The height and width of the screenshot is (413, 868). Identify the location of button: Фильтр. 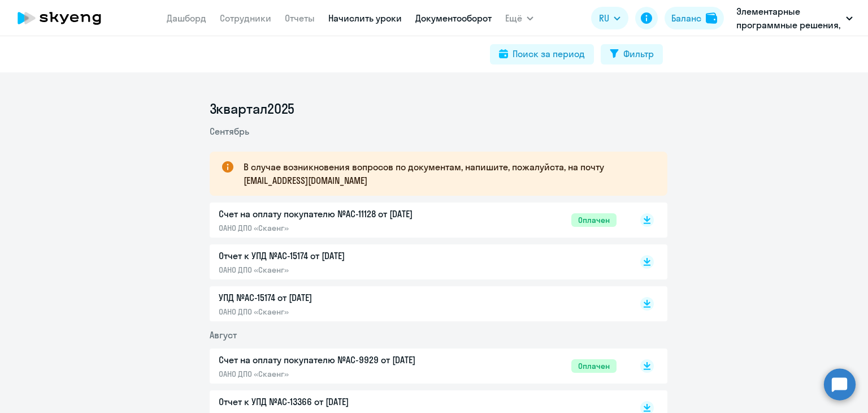
(632, 54).